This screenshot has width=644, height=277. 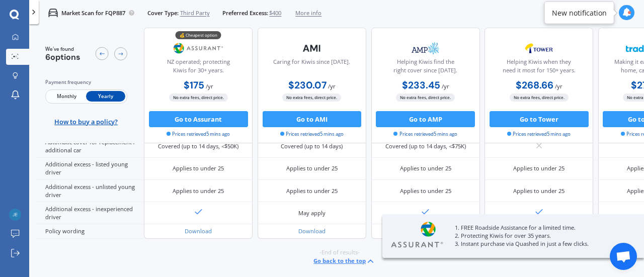 What do you see at coordinates (425, 119) in the screenshot?
I see `button: Go to AMP` at bounding box center [425, 119].